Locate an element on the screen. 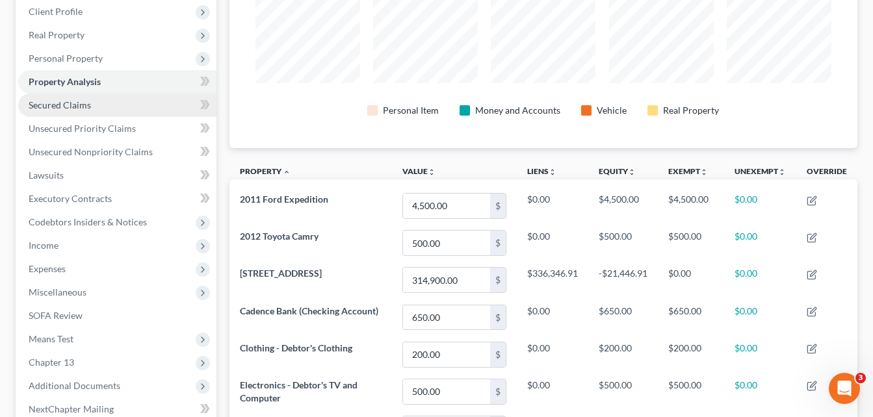 The image size is (873, 417). span: 3 is located at coordinates (860, 378).